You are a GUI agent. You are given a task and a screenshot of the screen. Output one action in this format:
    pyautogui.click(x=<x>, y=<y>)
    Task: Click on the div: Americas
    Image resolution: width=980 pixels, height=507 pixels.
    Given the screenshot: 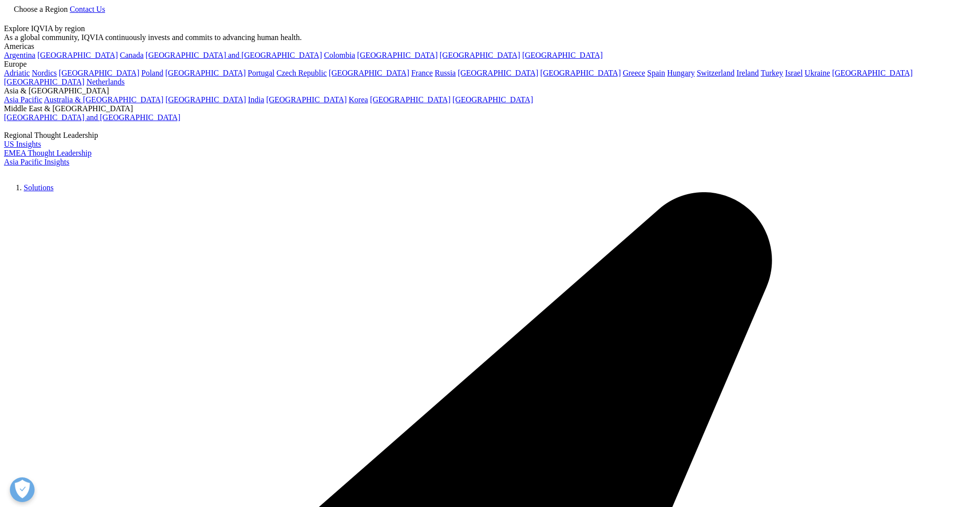 What is the action you would take?
    pyautogui.click(x=490, y=46)
    